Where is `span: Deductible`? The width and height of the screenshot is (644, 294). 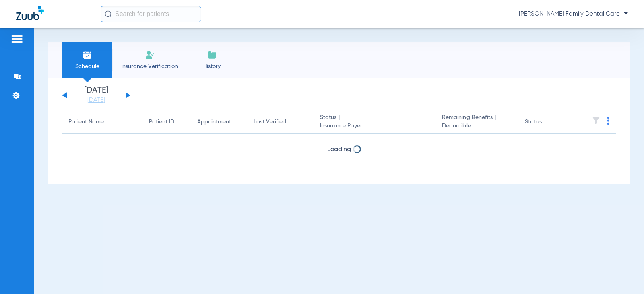 span: Deductible is located at coordinates (477, 126).